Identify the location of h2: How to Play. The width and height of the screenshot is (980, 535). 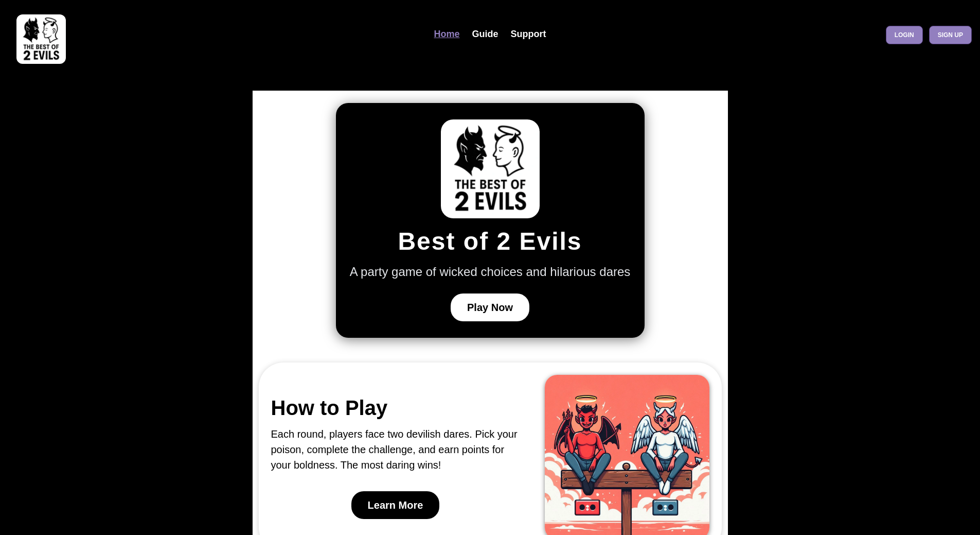
(396, 408).